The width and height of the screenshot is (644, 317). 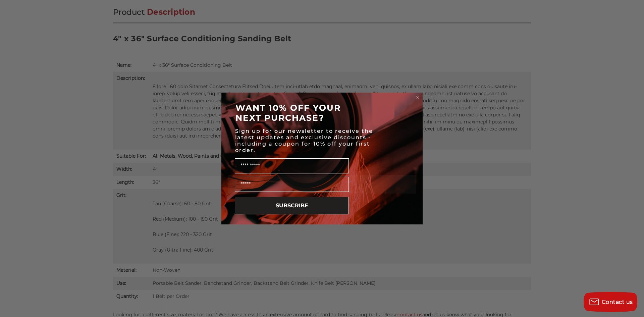 What do you see at coordinates (288, 113) in the screenshot?
I see `span: WANT 10% OFF YOUR NEXT PURCHASE?` at bounding box center [288, 113].